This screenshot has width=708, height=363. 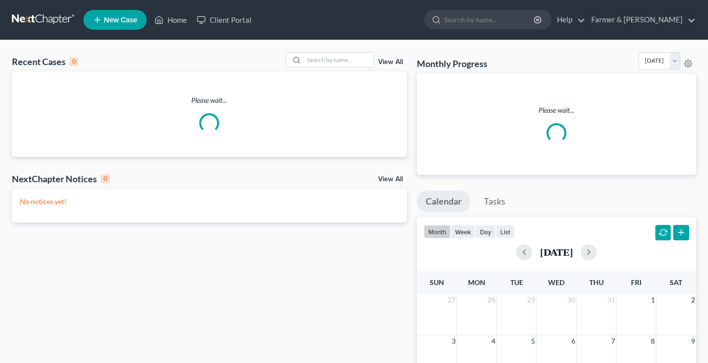 I want to click on span: 5, so click(x=533, y=341).